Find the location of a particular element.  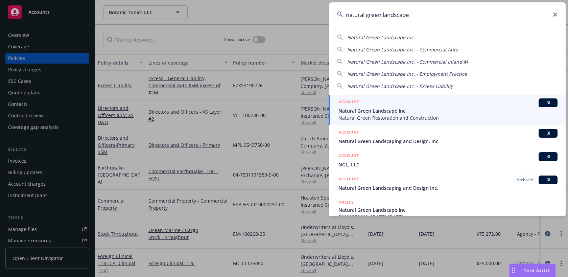

button: Nova Assist is located at coordinates (533, 270).